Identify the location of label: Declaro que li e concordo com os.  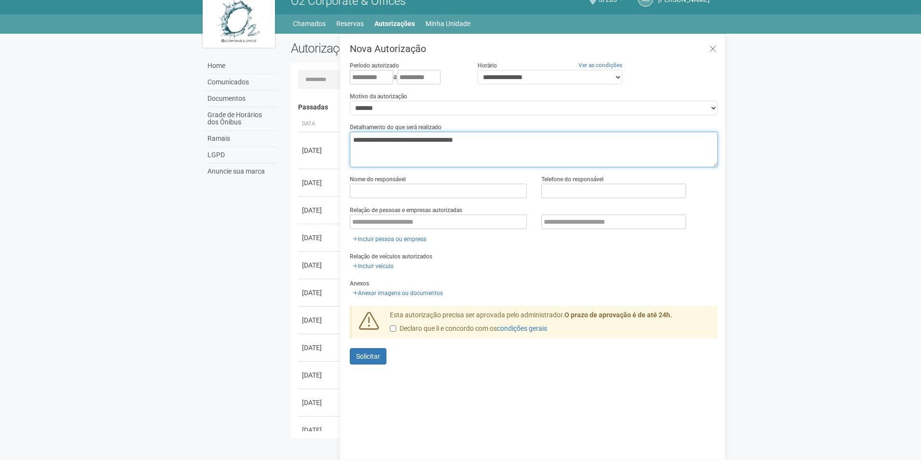
(469, 329).